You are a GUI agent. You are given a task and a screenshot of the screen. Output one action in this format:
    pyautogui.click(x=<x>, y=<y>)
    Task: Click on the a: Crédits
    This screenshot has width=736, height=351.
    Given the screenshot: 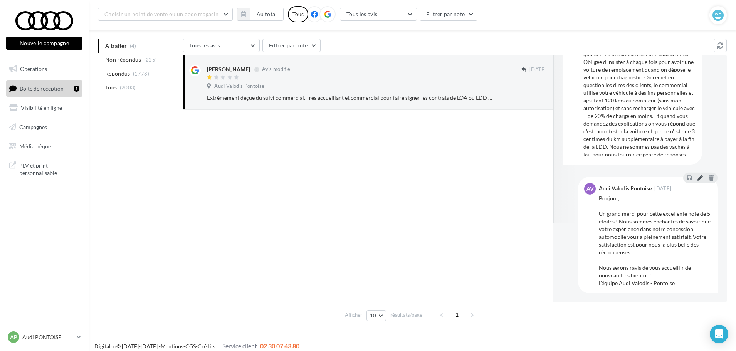 What is the action you would take?
    pyautogui.click(x=206, y=346)
    